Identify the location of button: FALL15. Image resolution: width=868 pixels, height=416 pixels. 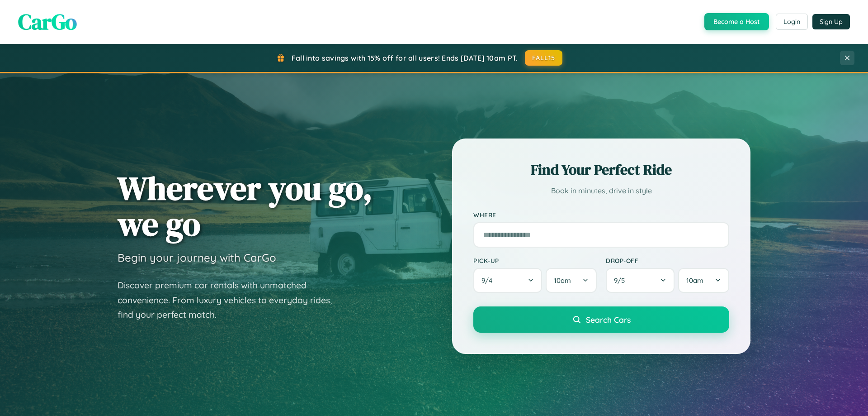
(544, 58).